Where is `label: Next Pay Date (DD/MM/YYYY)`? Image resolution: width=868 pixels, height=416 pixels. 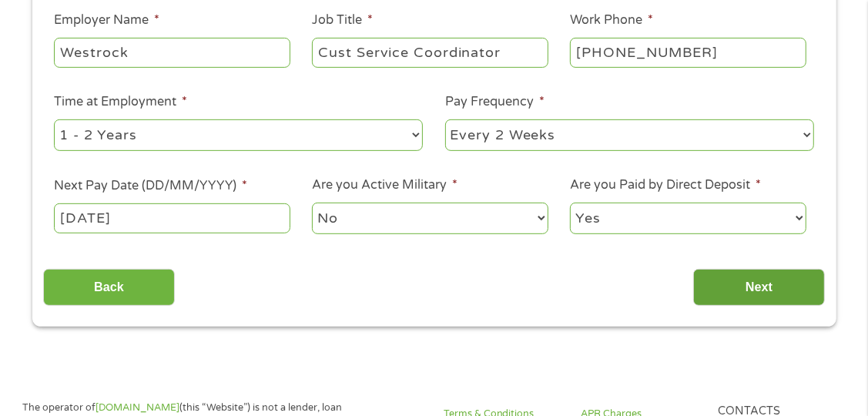
label: Next Pay Date (DD/MM/YYYY) is located at coordinates (151, 186).